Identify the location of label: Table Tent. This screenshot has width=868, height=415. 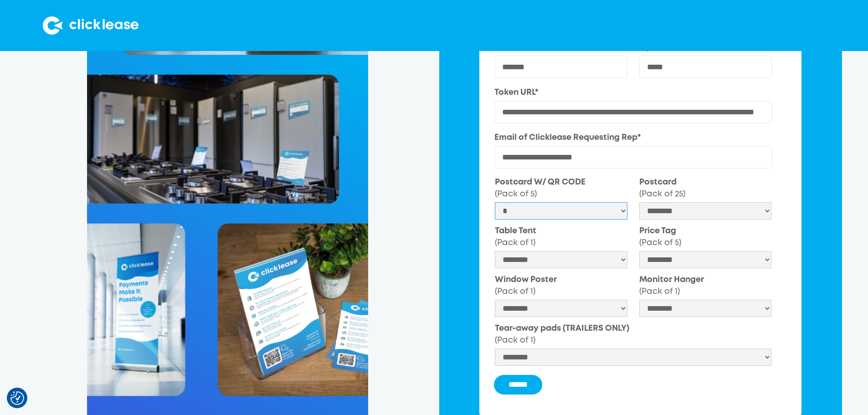
(561, 237).